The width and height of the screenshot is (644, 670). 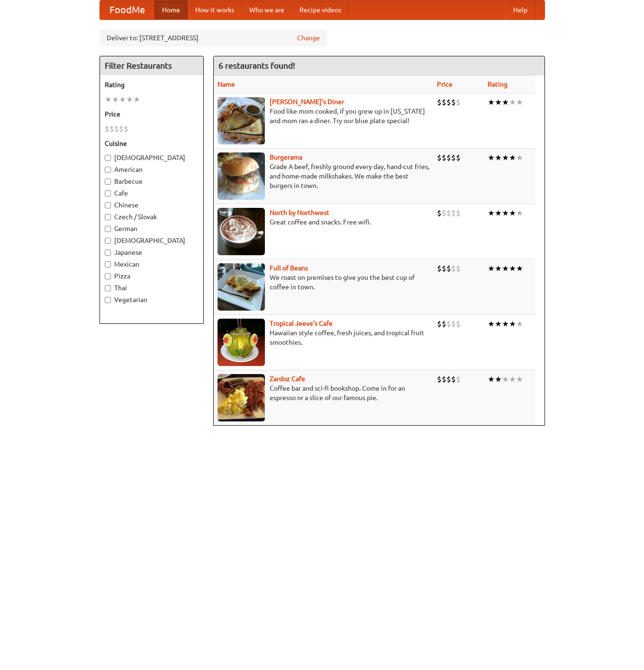 I want to click on label: Mexican, so click(x=151, y=264).